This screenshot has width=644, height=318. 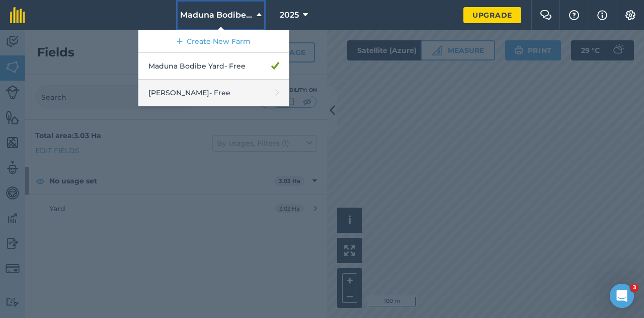 I want to click on span: 2025, so click(x=290, y=15).